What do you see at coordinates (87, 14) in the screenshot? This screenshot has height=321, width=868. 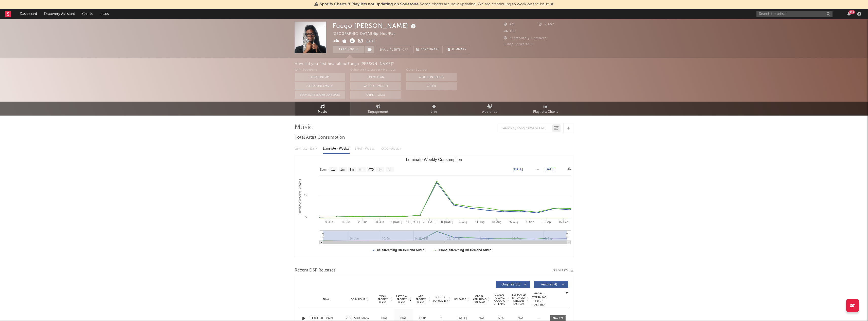 I see `a: Charts` at bounding box center [87, 14].